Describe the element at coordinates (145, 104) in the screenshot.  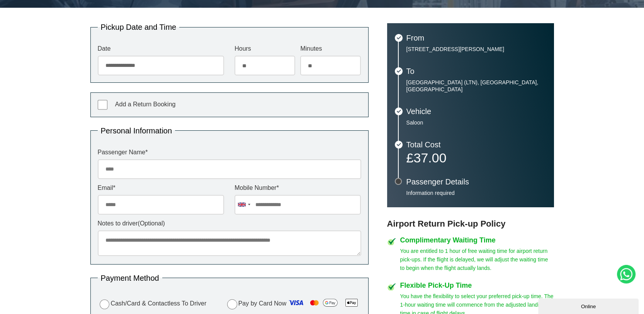
I see `span: Add a Return Booking` at that location.